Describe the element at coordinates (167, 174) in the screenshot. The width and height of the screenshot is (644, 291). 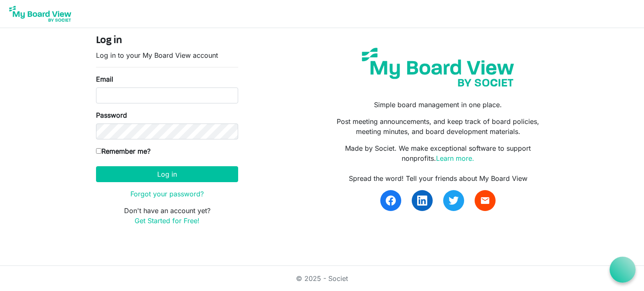
I see `button: Log in` at that location.